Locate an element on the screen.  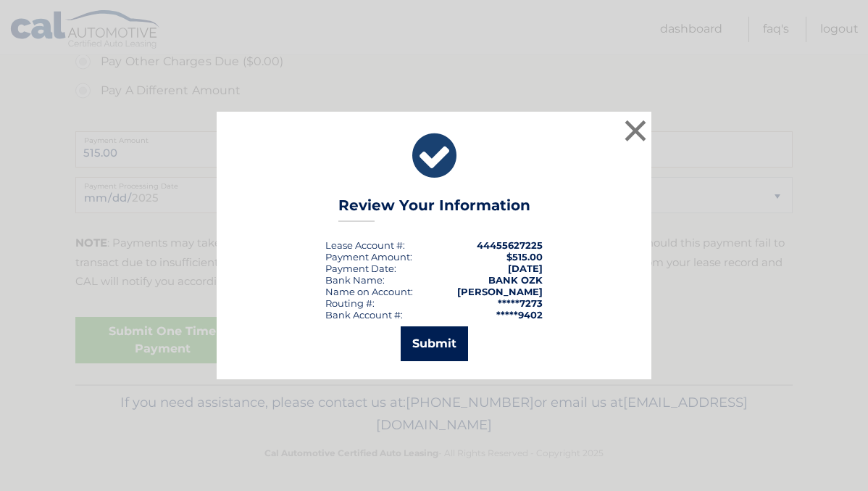
strong: BANK OZK is located at coordinates (516, 280).